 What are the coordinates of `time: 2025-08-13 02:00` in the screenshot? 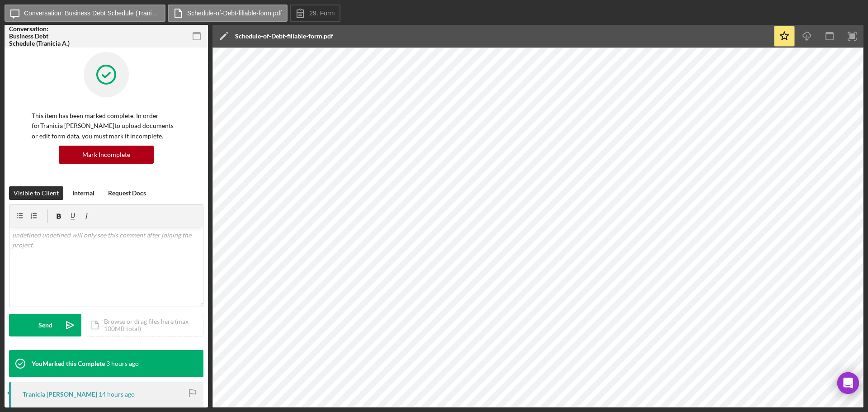 It's located at (117, 394).